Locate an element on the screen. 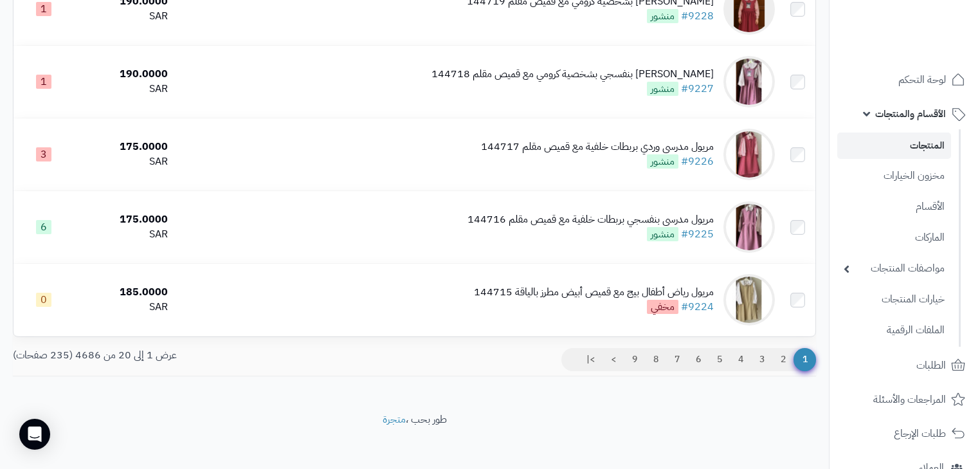 The height and width of the screenshot is (469, 980). a: #9225 is located at coordinates (697, 234).